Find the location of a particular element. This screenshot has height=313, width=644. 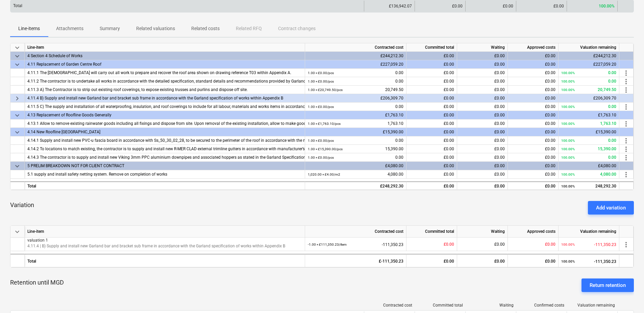

span: 100.00% is located at coordinates (606, 6).